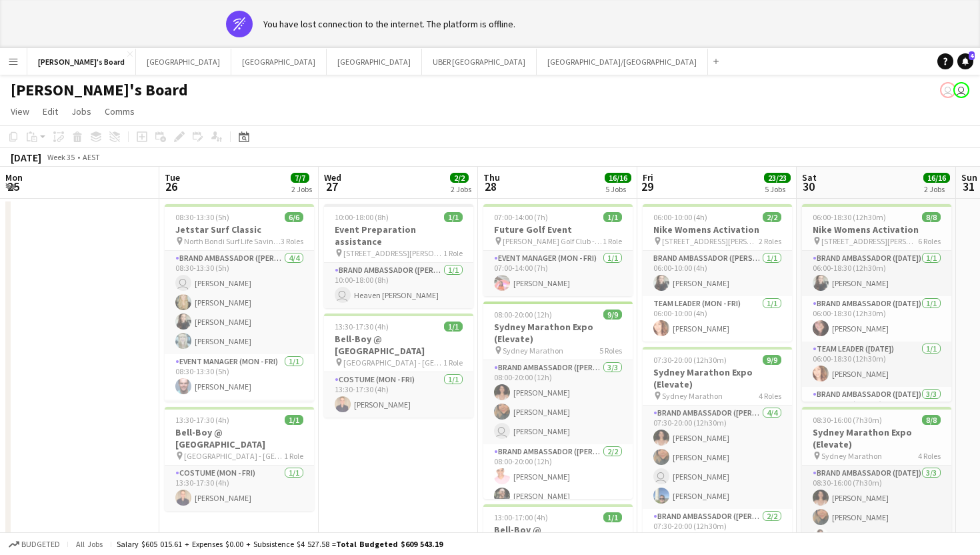 The image size is (980, 555). What do you see at coordinates (332, 178) in the screenshot?
I see `span: Wed` at bounding box center [332, 178].